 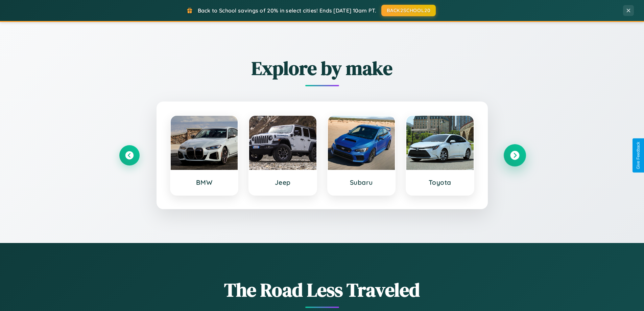 I want to click on div: Give Feedback, so click(x=638, y=155).